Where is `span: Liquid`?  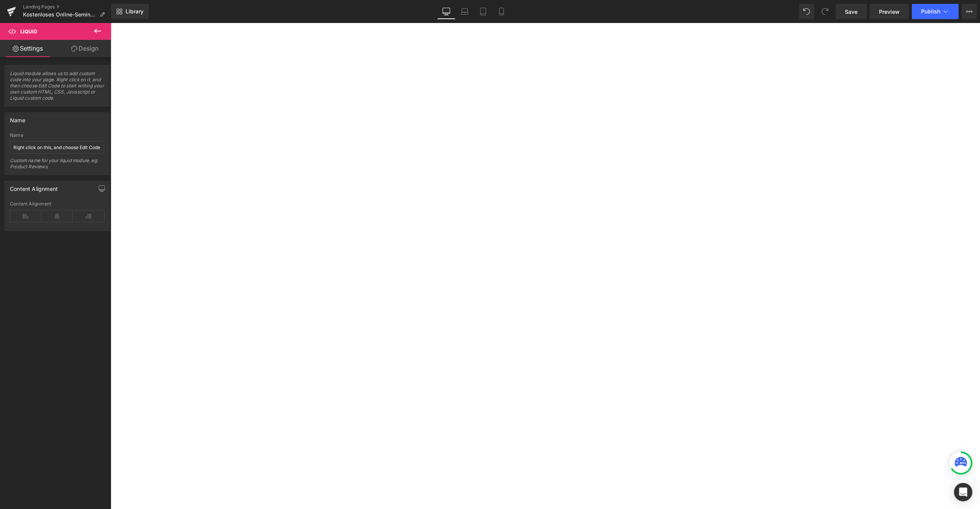 span: Liquid is located at coordinates (28, 31).